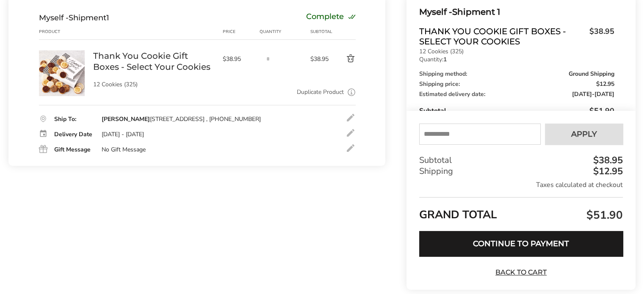  I want to click on img: Thank You Cookie Gift Boxes - Select Your Cookies, so click(62, 73).